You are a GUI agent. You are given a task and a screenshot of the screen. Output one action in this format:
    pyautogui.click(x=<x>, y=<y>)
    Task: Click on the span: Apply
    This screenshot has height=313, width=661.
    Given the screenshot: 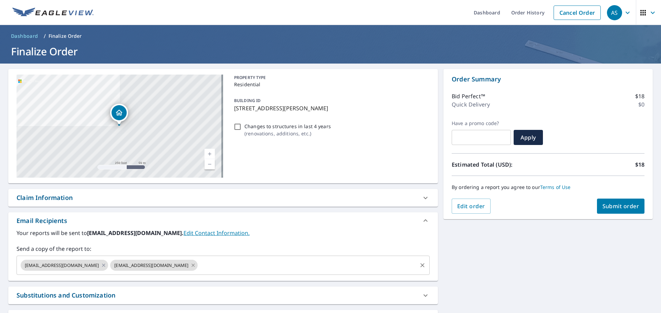 What is the action you would take?
    pyautogui.click(x=528, y=138)
    